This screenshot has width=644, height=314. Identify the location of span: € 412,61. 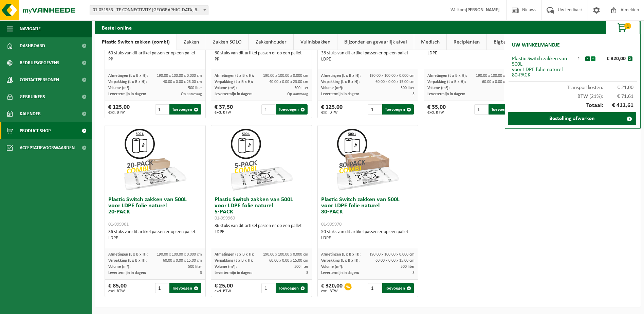
(618, 106).